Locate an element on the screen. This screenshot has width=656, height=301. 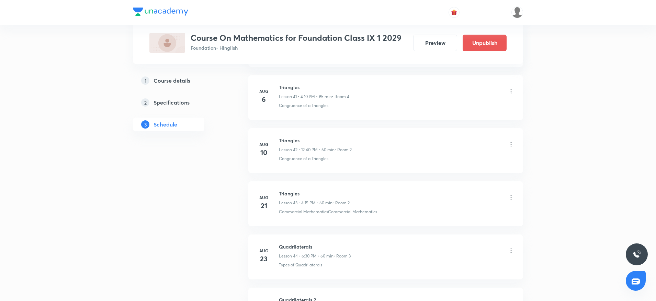
img: ttu is located at coordinates (636, 255).